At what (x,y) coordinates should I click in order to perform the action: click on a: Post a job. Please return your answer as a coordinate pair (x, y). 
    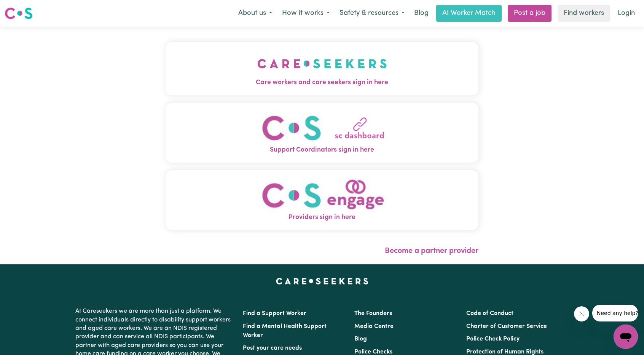
    Looking at the image, I should click on (529, 13).